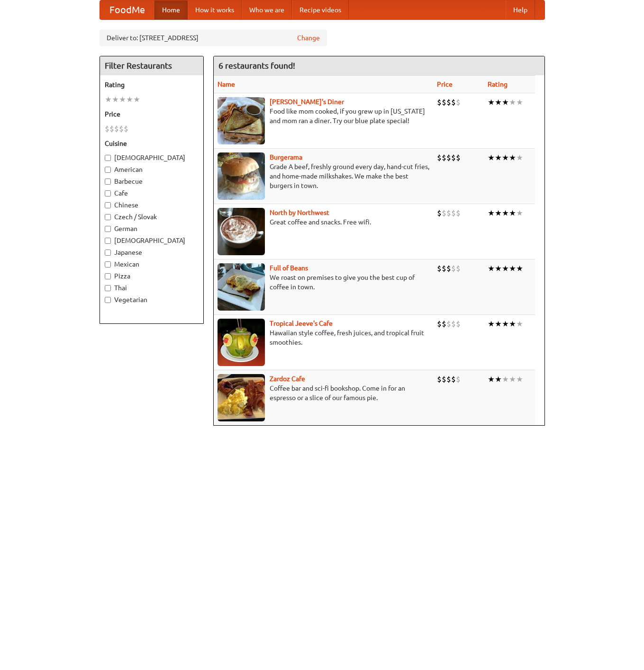 The image size is (644, 670). What do you see at coordinates (288, 268) in the screenshot?
I see `a: Full of Beans` at bounding box center [288, 268].